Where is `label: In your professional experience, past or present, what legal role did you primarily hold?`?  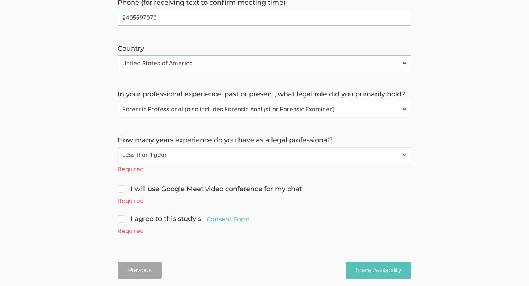 label: In your professional experience, past or present, what legal role did you primarily hold? is located at coordinates (264, 94).